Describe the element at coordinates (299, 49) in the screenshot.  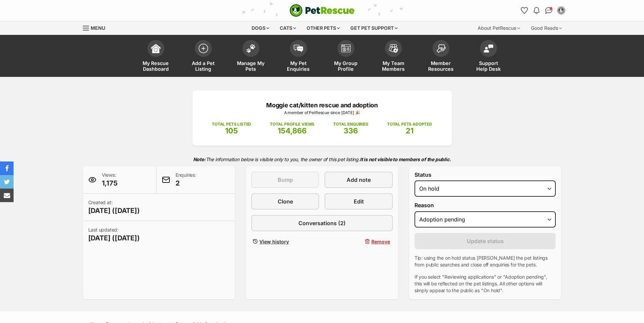
I see `img: pet-enquiries-icon-7e3ad2cf08bfb03b45e93fb7055b45f3efa6380592205ae92323e6603595dc1f.svg` at that location.